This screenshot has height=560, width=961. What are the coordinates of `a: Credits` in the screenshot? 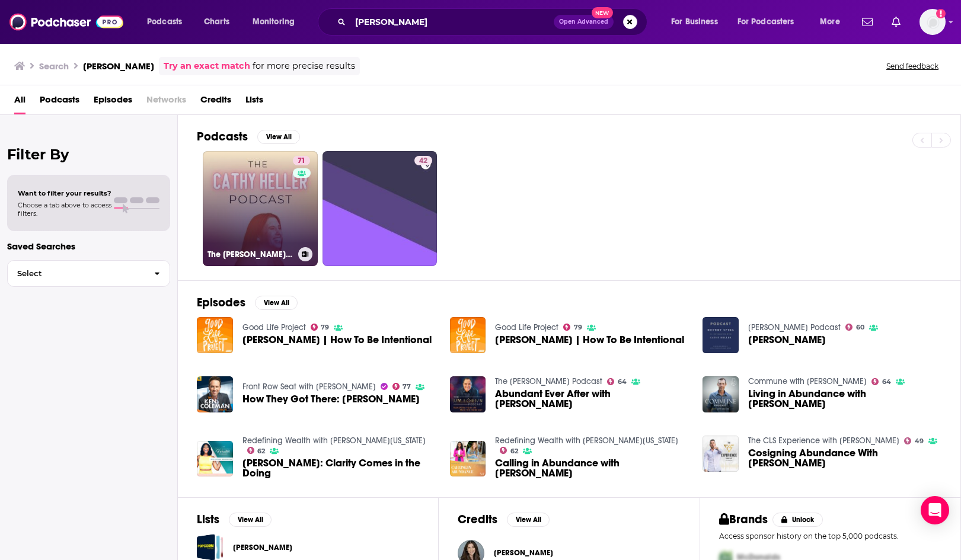 It's located at (216, 102).